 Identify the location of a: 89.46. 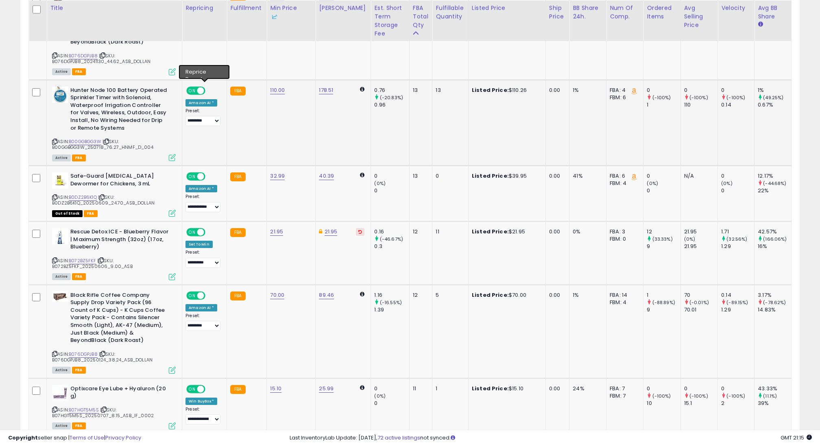
(326, 295).